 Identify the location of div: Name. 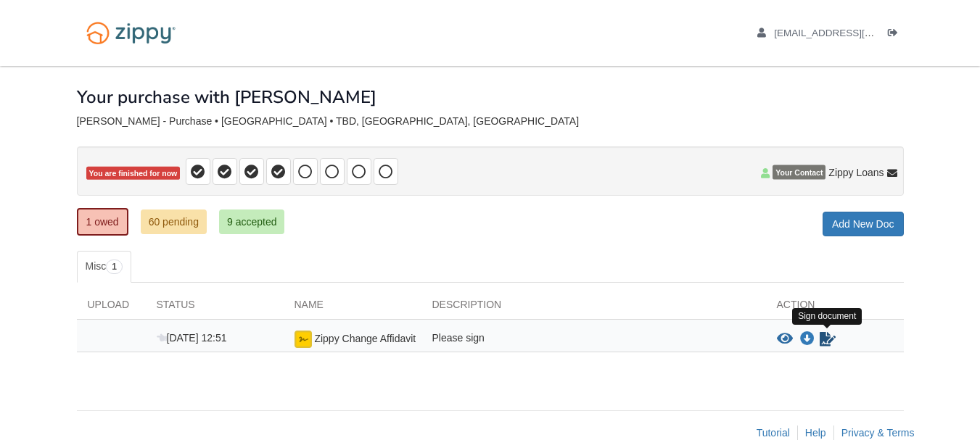
(352, 308).